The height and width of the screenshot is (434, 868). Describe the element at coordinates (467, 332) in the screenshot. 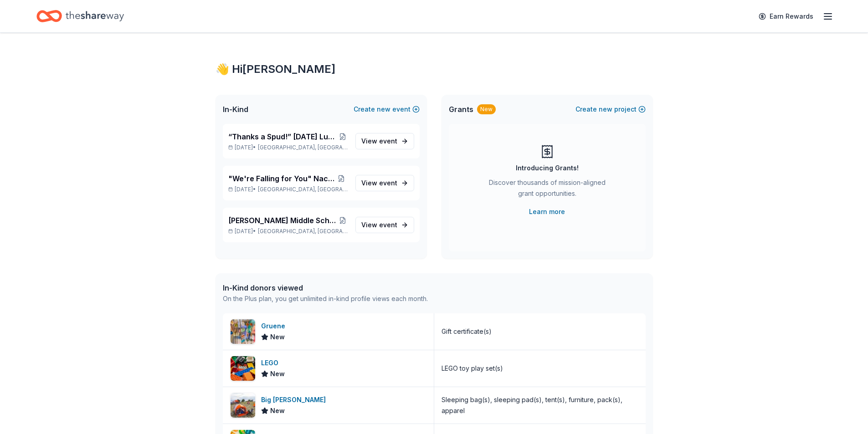

I see `div: Gift certificate(s)` at that location.